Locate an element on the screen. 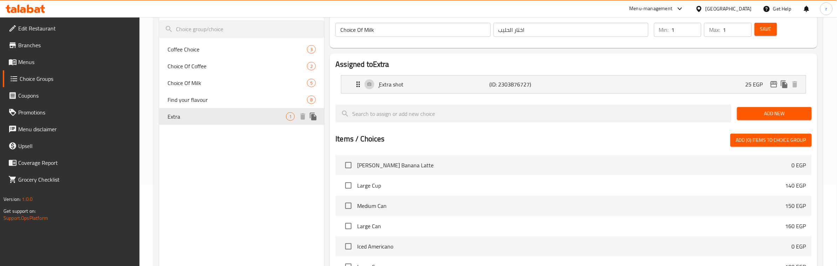 The width and height of the screenshot is (837, 266). span: Save is located at coordinates (766, 29).